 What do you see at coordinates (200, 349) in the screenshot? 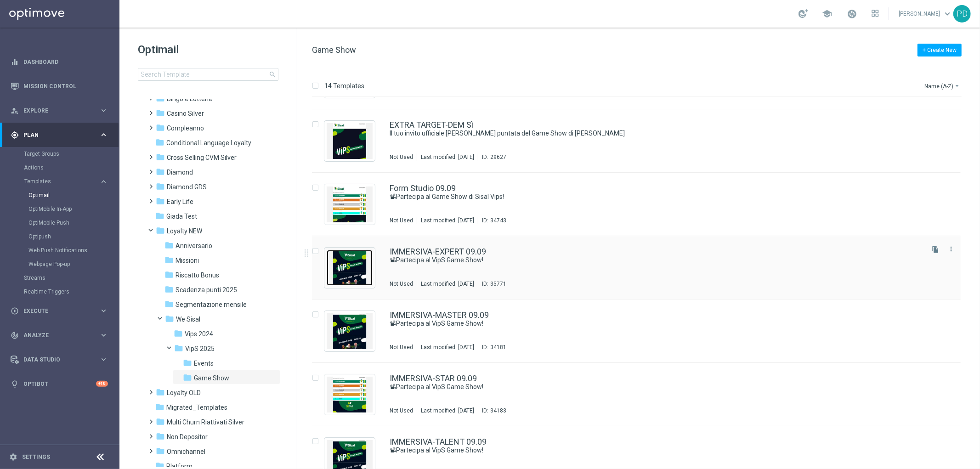
I see `span: VipS 2025` at bounding box center [200, 349].